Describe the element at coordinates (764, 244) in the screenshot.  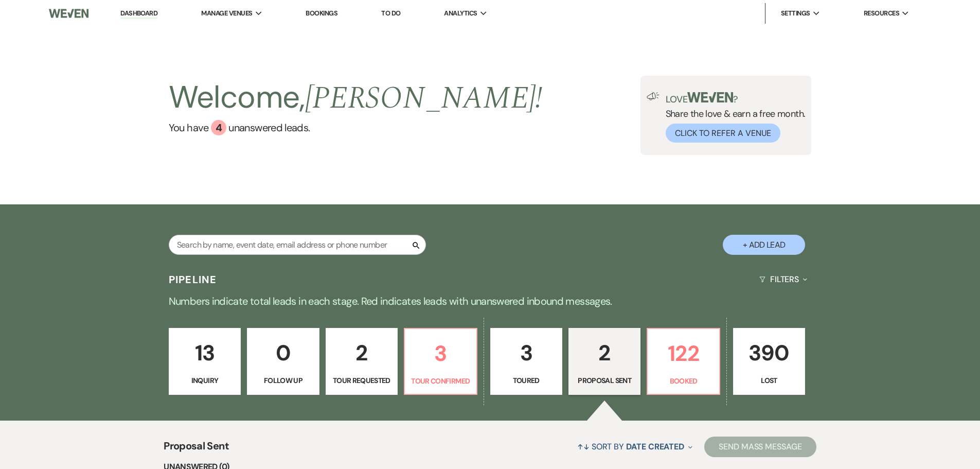
I see `button: + Add Lead` at that location.